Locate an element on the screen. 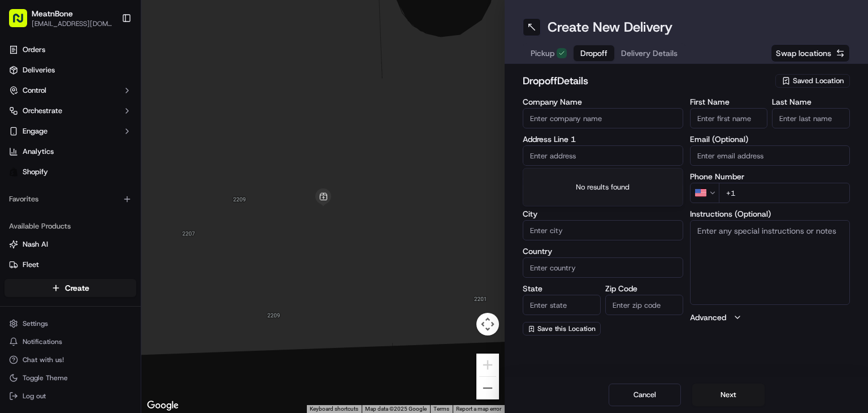  button: Chat with us! is located at coordinates (70, 360).